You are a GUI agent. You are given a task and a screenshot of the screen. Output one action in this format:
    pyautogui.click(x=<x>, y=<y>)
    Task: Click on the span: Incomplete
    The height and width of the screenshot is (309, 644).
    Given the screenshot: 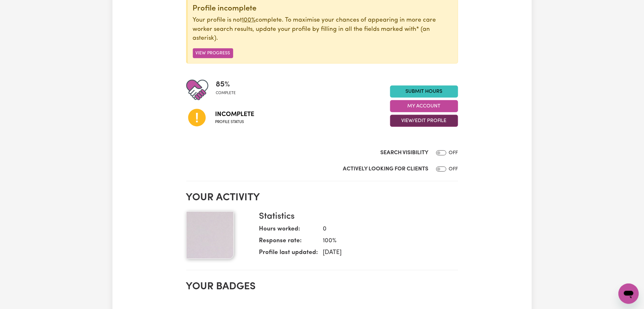 What is the action you would take?
    pyautogui.click(x=235, y=115)
    